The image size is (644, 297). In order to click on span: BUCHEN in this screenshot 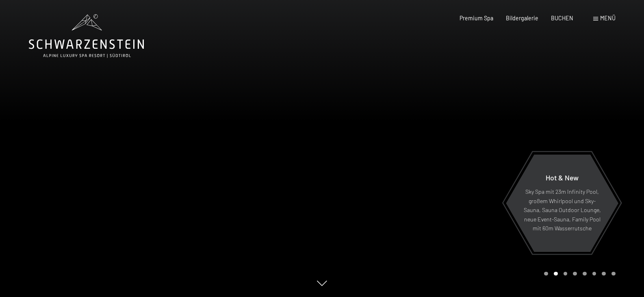, I will do `click(562, 18)`.